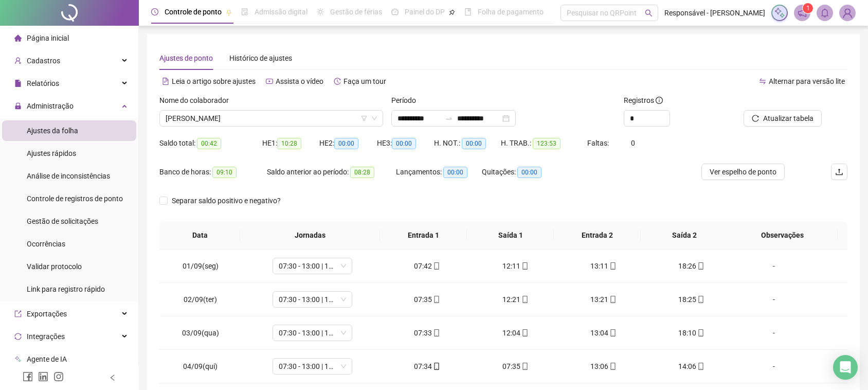 The height and width of the screenshot is (390, 868). I want to click on span: Integrações, so click(45, 336).